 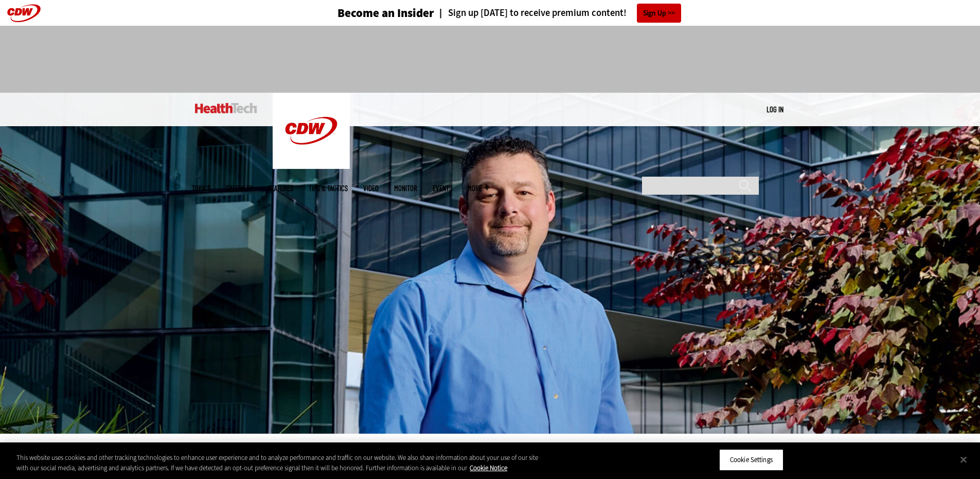 What do you see at coordinates (278, 462) in the screenshot?
I see `div: This website uses cookies and other tracking technologies to enhance user experience and to analy...` at bounding box center [278, 462].